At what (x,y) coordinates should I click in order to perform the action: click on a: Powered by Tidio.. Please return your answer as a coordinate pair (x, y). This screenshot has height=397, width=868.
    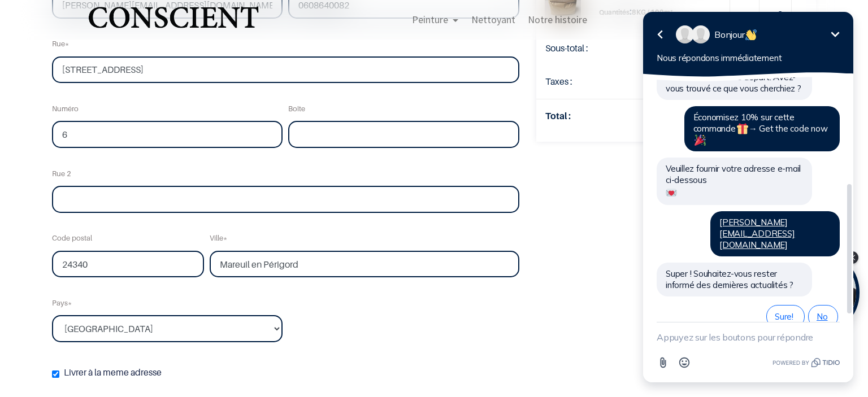
    Looking at the image, I should click on (178, 363).